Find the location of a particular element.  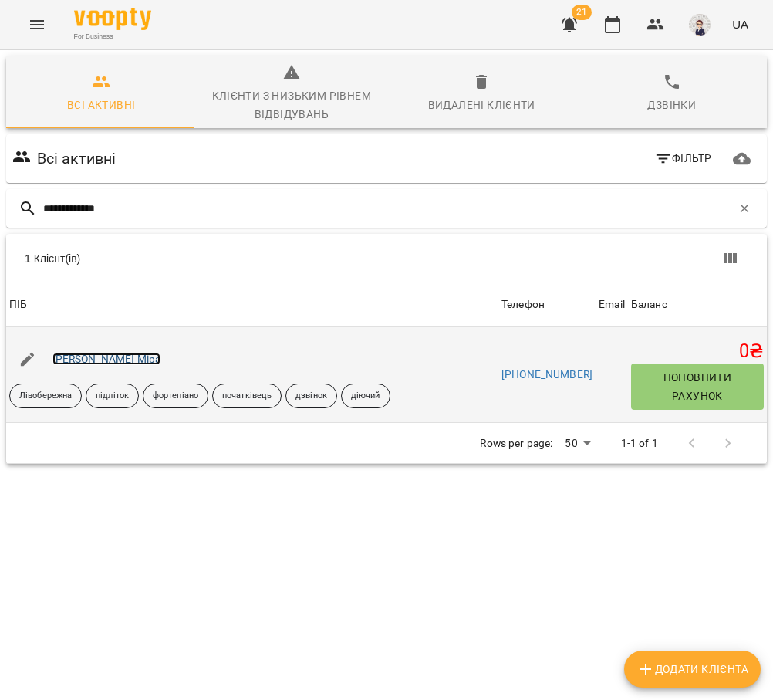

p: Лівобережна is located at coordinates (46, 396).